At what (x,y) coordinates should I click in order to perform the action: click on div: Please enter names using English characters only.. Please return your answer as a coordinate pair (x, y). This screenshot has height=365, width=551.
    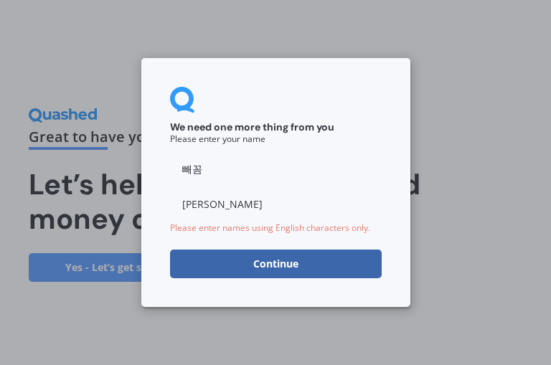
    Looking at the image, I should click on (276, 228).